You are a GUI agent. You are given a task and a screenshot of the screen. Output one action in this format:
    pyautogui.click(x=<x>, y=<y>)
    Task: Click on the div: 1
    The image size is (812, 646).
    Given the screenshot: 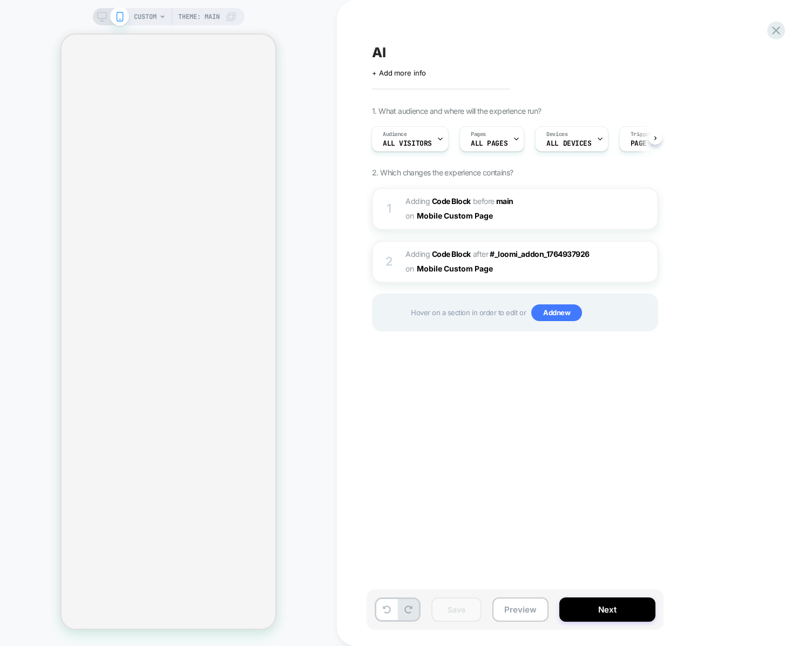 What is the action you would take?
    pyautogui.click(x=389, y=209)
    